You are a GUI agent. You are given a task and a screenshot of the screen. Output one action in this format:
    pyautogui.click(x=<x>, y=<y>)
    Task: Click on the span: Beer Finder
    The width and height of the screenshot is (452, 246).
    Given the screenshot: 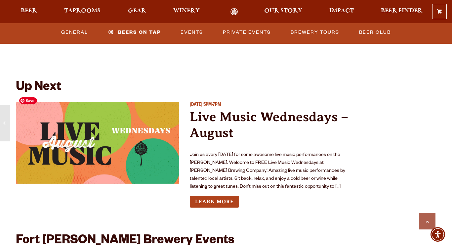 What is the action you would take?
    pyautogui.click(x=402, y=11)
    